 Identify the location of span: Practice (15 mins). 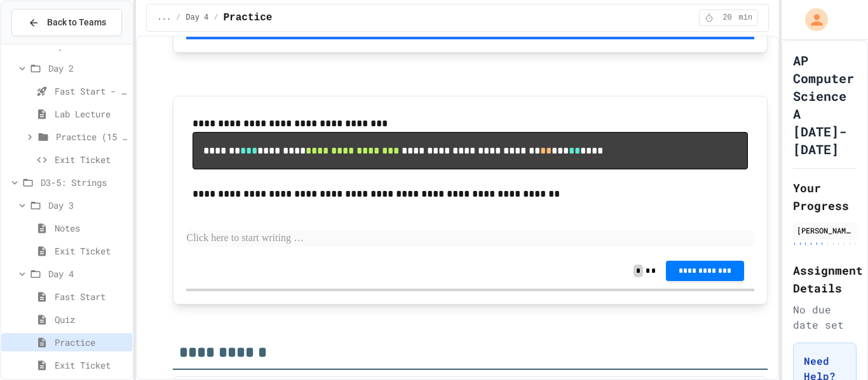
(91, 136).